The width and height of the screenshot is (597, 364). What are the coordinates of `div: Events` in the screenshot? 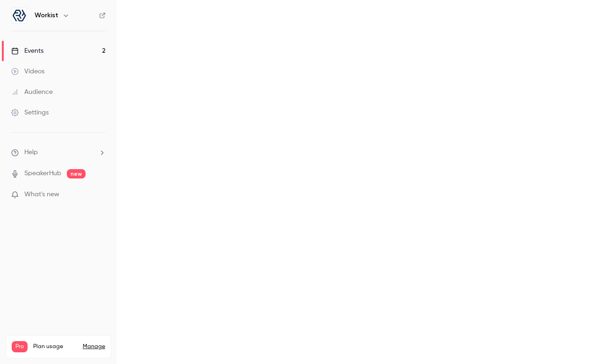 It's located at (27, 51).